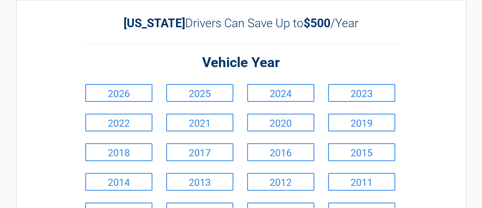 Image resolution: width=482 pixels, height=208 pixels. I want to click on h2: Vehicle Year, so click(241, 63).